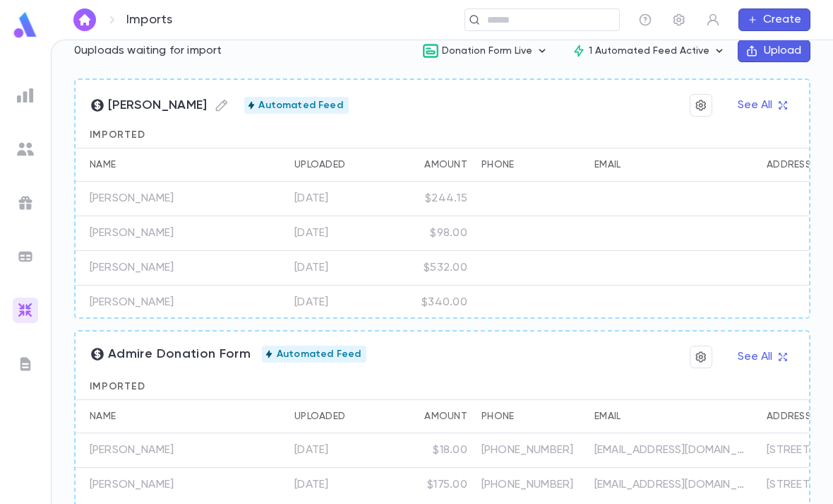 This screenshot has width=833, height=504. What do you see at coordinates (486, 50) in the screenshot?
I see `button: Donation Form Live` at bounding box center [486, 50].